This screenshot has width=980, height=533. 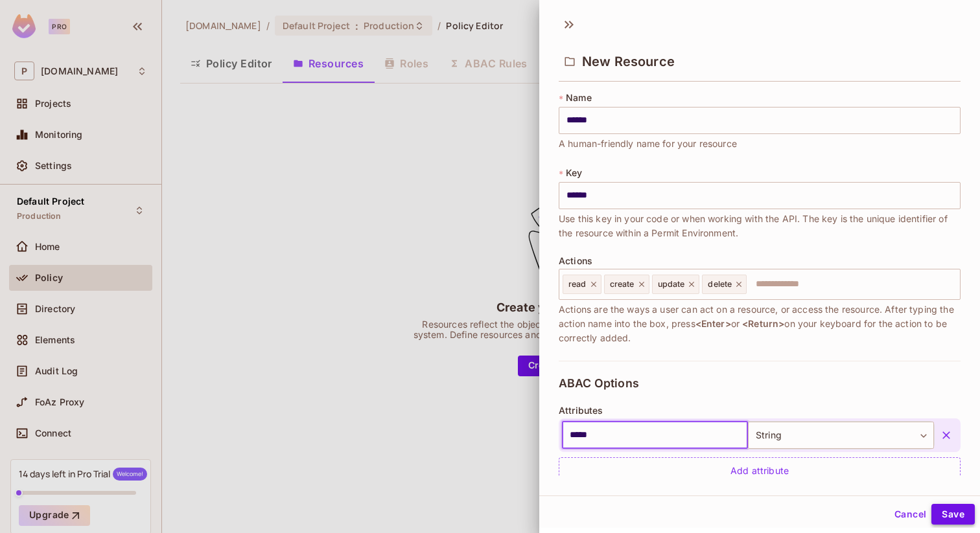 What do you see at coordinates (760, 471) in the screenshot?
I see `div: Add attribute` at bounding box center [760, 471].